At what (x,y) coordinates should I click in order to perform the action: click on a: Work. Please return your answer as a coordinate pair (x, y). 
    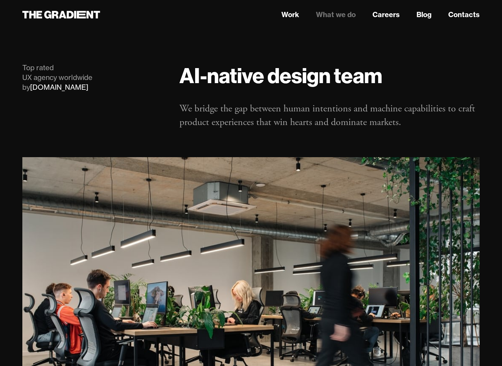
    Looking at the image, I should click on (290, 15).